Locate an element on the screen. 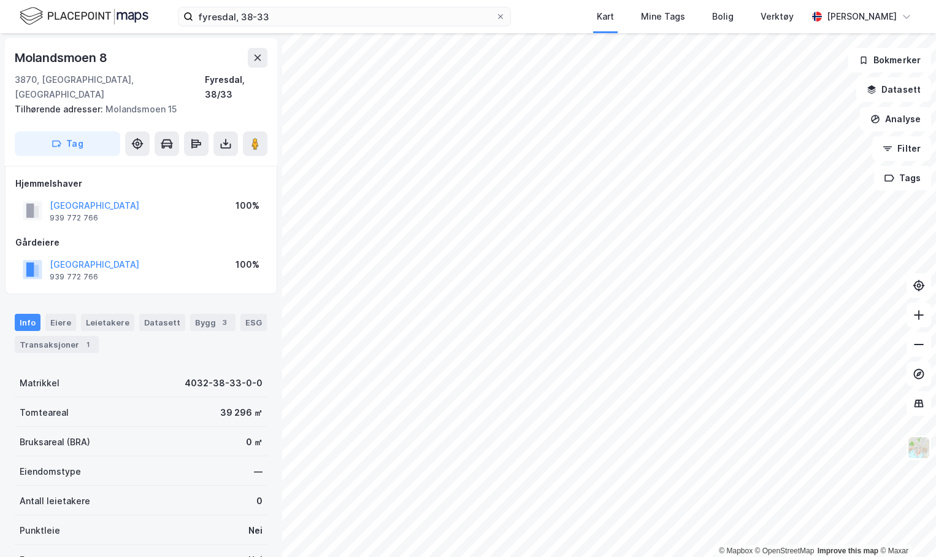 This screenshot has height=557, width=936. a: OpenStreetMap is located at coordinates (785, 550).